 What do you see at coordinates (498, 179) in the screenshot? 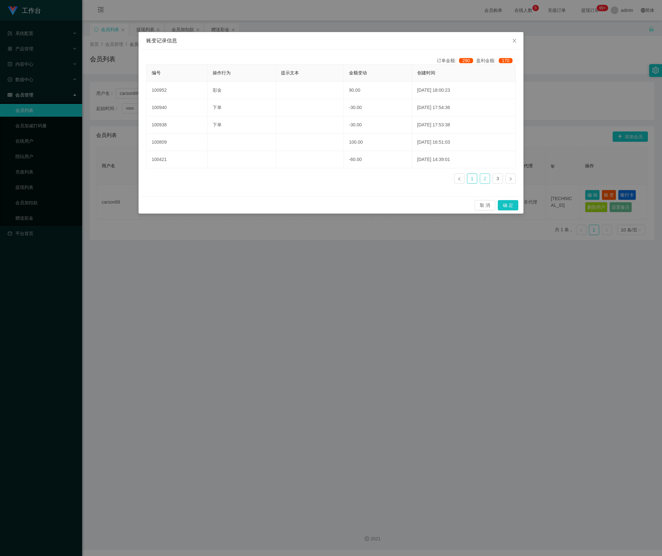
I see `a: 3` at bounding box center [498, 179].